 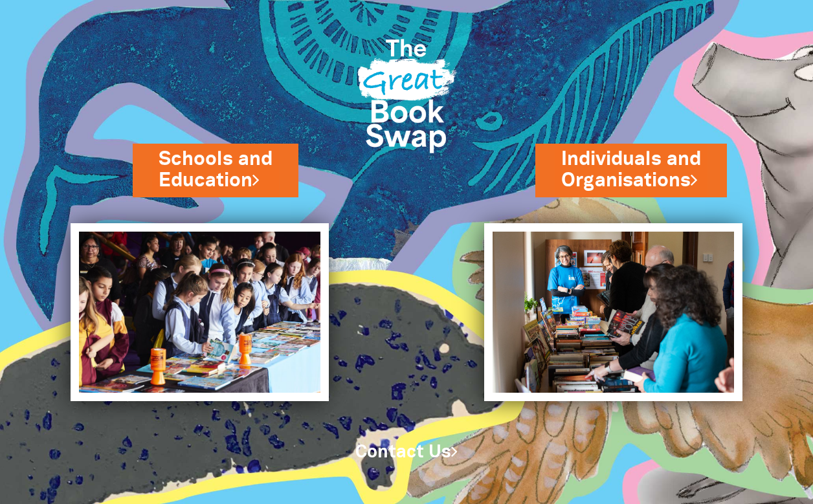 What do you see at coordinates (216, 170) in the screenshot?
I see `a: Schools andEducation` at bounding box center [216, 170].